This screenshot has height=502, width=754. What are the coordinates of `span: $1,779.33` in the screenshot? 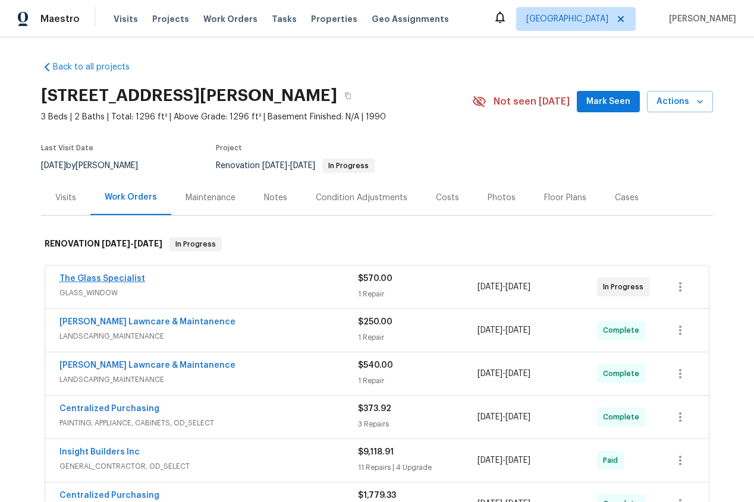 It's located at (377, 496).